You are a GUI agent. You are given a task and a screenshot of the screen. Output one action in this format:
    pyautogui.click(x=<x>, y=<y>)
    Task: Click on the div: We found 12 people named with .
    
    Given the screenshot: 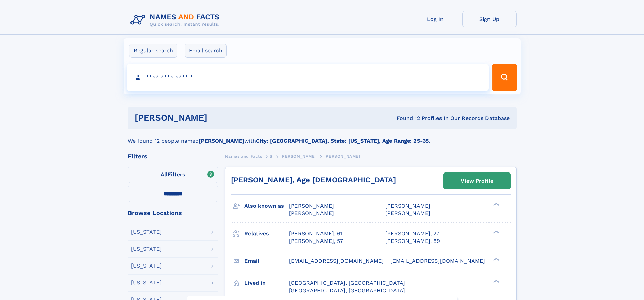 What is the action you would take?
    pyautogui.click(x=322, y=137)
    